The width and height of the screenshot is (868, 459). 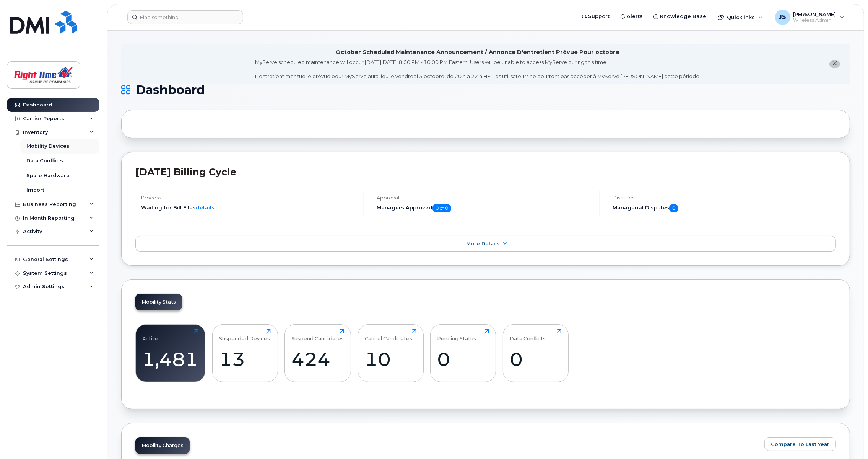 I want to click on a: Pending Status0, so click(x=463, y=353).